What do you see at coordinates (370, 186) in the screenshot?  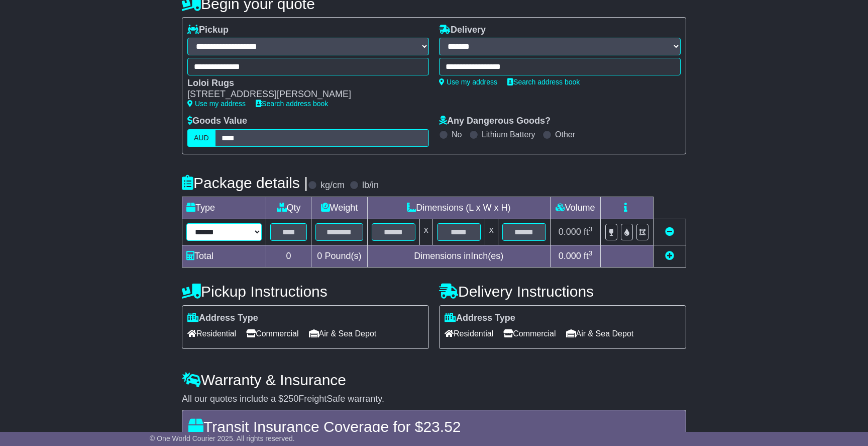 I see `label: lb/in` at bounding box center [370, 186].